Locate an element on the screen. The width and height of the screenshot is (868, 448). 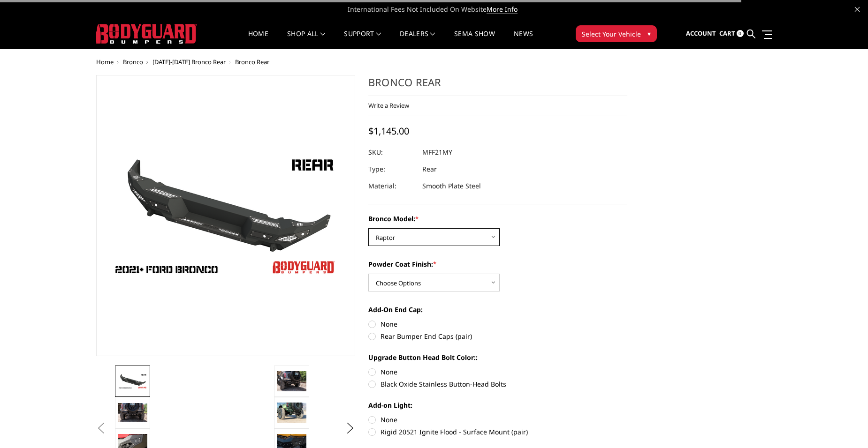
label: Add-On End Cap: is located at coordinates (498, 310).